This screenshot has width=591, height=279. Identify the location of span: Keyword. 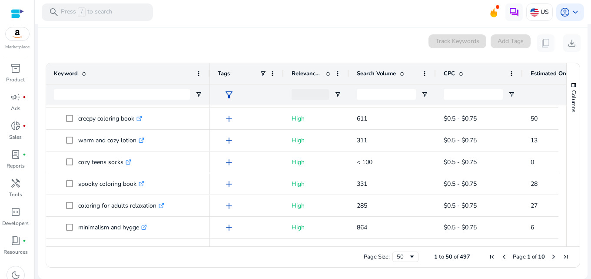
(66, 73).